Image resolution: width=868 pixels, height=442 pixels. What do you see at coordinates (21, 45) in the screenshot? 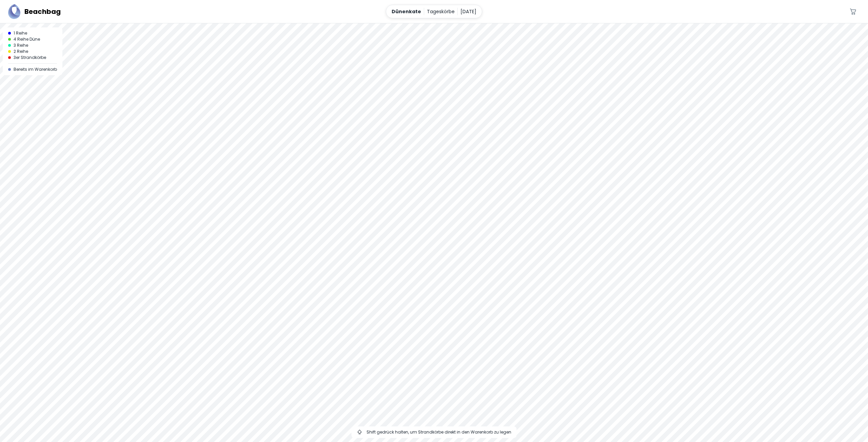
I see `span: 3 Reihe` at bounding box center [21, 45].